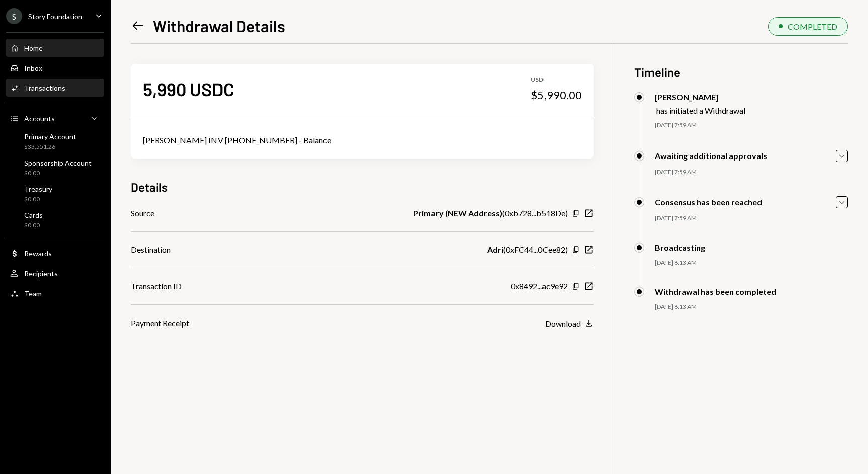 This screenshot has height=474, width=868. Describe the element at coordinates (55, 273) in the screenshot. I see `a: Recipients` at that location.